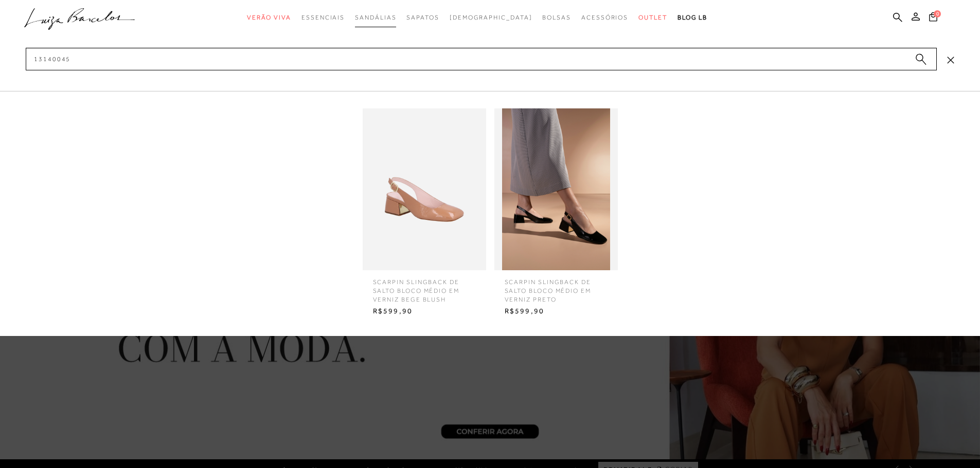 The width and height of the screenshot is (980, 468). What do you see at coordinates (557, 17) in the screenshot?
I see `span: Bolsas` at bounding box center [557, 17].